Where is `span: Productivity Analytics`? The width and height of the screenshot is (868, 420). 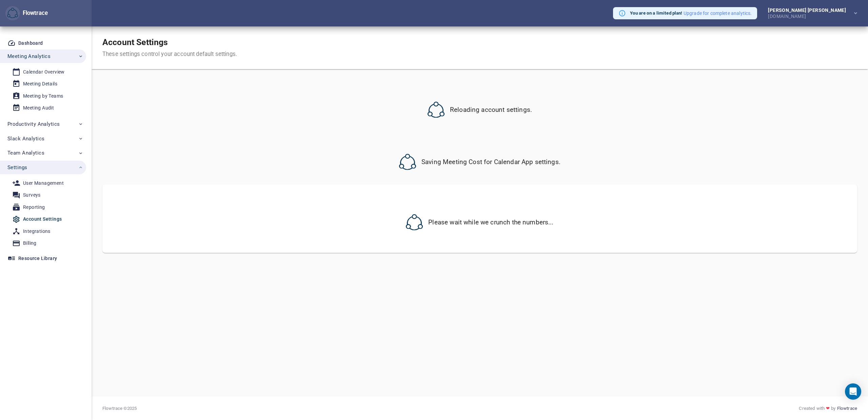
span: Productivity Analytics is located at coordinates (33, 124).